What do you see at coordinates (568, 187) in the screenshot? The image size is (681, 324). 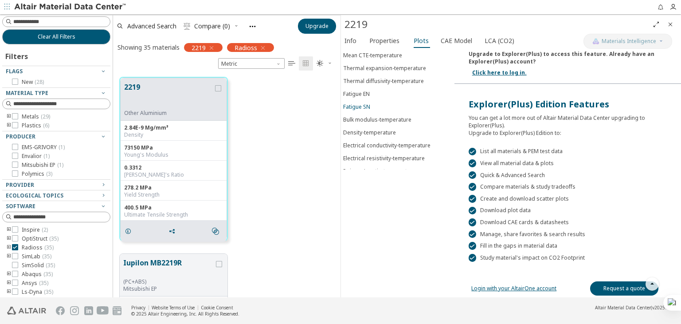 I see `div: Compare materials & study tradeoffs` at bounding box center [568, 187].